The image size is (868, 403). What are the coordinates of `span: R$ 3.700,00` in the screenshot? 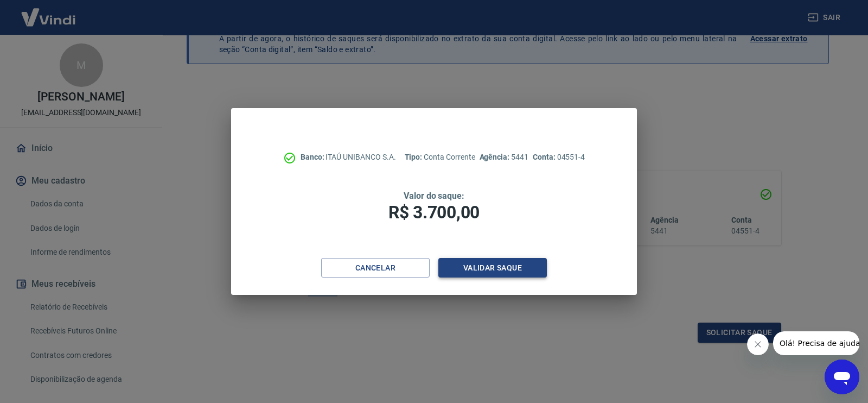 It's located at (434, 212).